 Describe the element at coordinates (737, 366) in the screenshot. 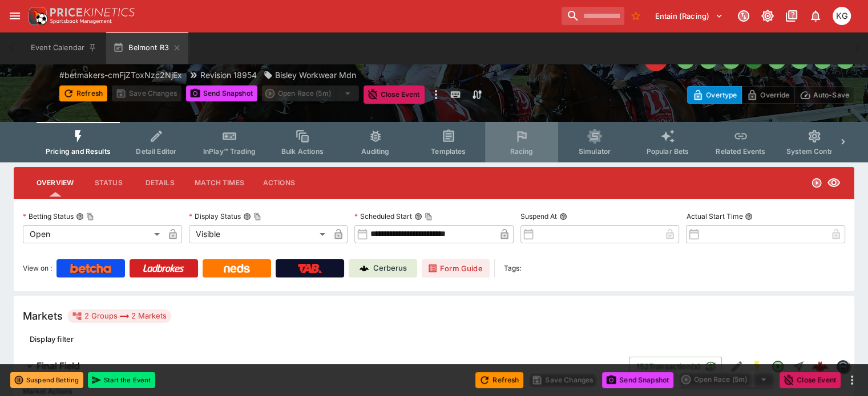

I see `button: Edit Detail` at that location.